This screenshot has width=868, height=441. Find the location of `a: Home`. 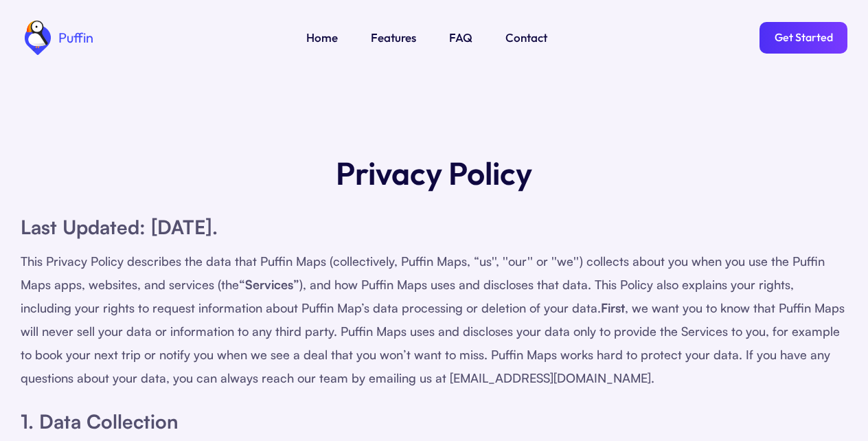

a: Home is located at coordinates (322, 38).